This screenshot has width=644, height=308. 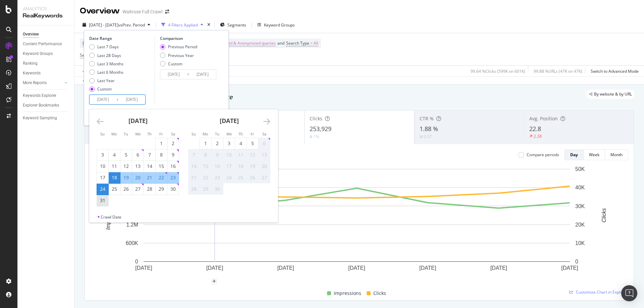 What do you see at coordinates (194, 155) in the screenshot?
I see `div: 7` at bounding box center [194, 155].